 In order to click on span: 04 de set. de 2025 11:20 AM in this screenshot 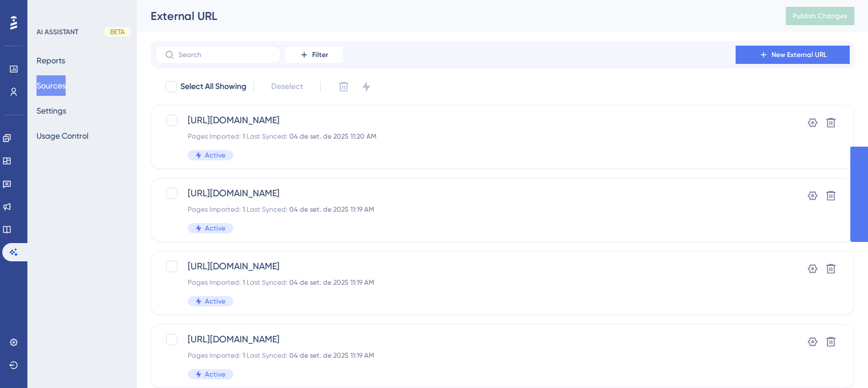, I will do `click(333, 137)`.